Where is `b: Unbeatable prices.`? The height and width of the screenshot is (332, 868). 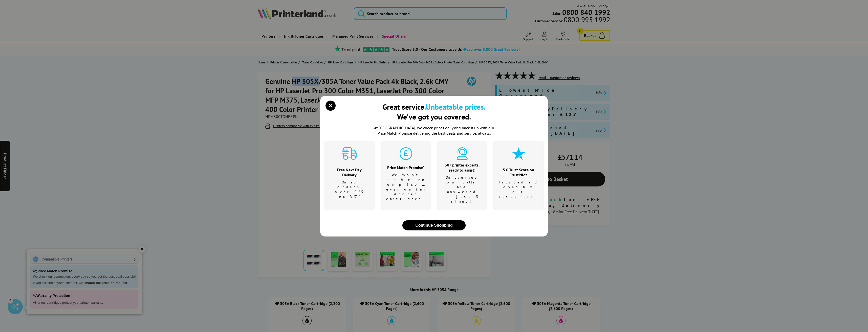
b: Unbeatable prices. is located at coordinates (456, 107).